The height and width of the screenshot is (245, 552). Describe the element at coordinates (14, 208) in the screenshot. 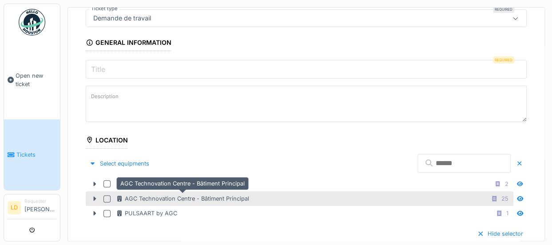

I see `li: LD` at that location.